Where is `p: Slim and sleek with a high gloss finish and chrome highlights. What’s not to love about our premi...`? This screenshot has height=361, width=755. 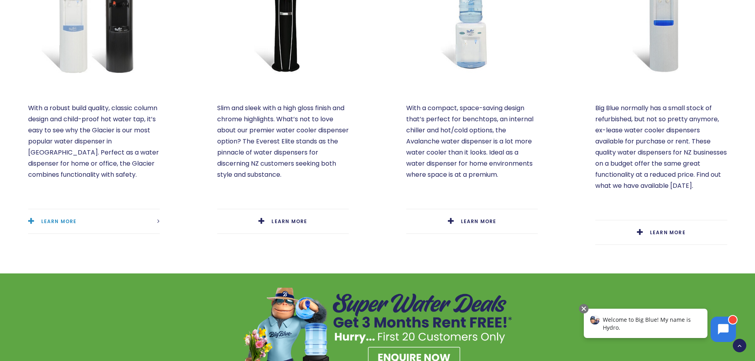
p: Slim and sleek with a high gloss finish and chrome highlights. What’s not to love about our premi... is located at coordinates (283, 141).